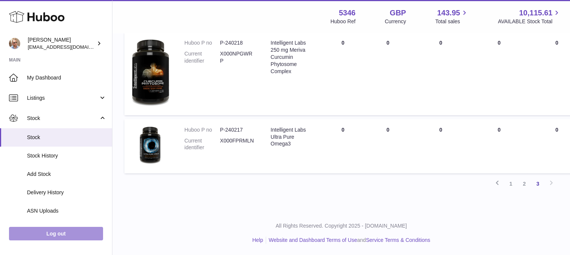  What do you see at coordinates (451, 21) in the screenshot?
I see `span: Total sales` at bounding box center [451, 21].